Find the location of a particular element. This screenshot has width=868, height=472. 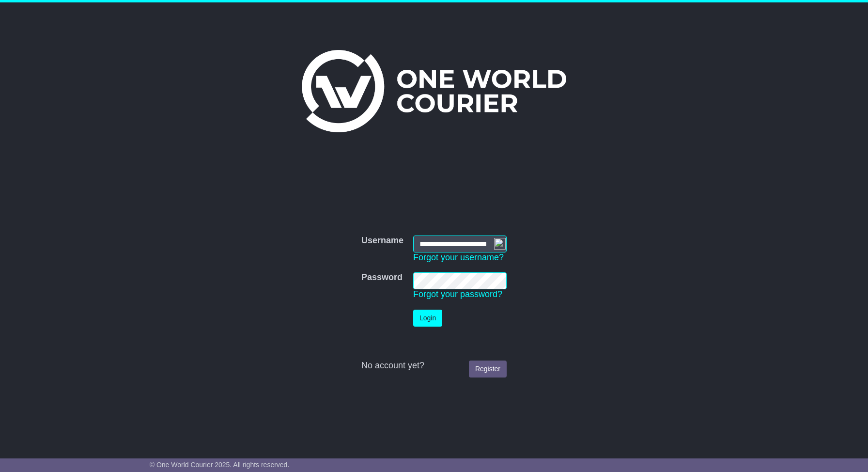

span: © One World Courier 2025. All rights reserved. is located at coordinates (219, 465).